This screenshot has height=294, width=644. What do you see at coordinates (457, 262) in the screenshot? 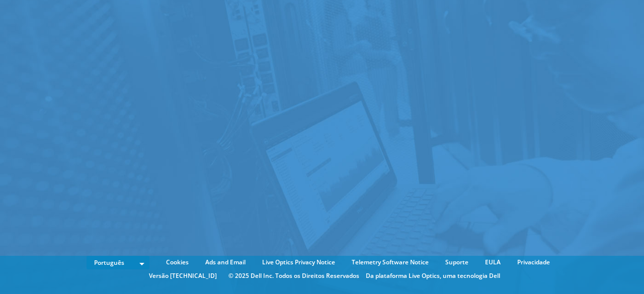
I see `a: Suporte` at bounding box center [457, 262].